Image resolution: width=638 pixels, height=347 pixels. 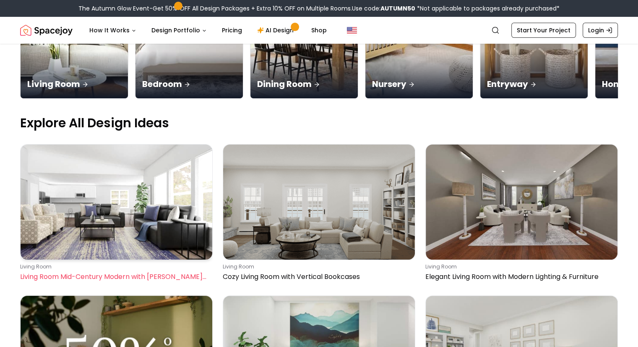 I want to click on a: Pricing, so click(x=232, y=30).